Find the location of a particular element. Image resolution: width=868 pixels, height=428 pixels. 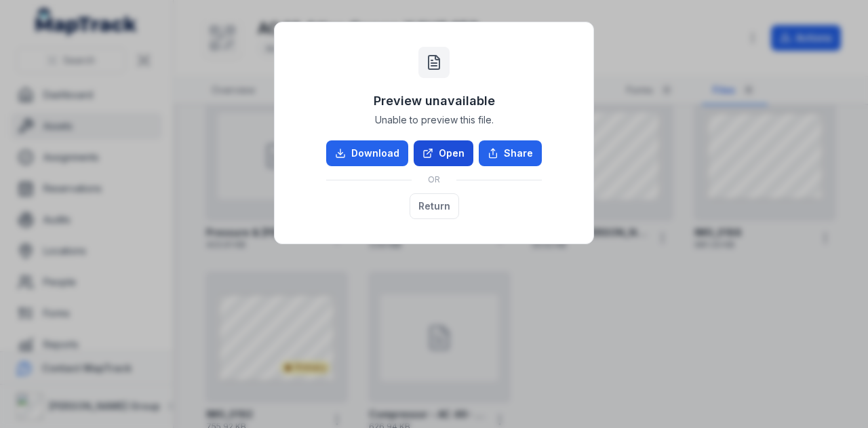

a: Download is located at coordinates (367, 153).